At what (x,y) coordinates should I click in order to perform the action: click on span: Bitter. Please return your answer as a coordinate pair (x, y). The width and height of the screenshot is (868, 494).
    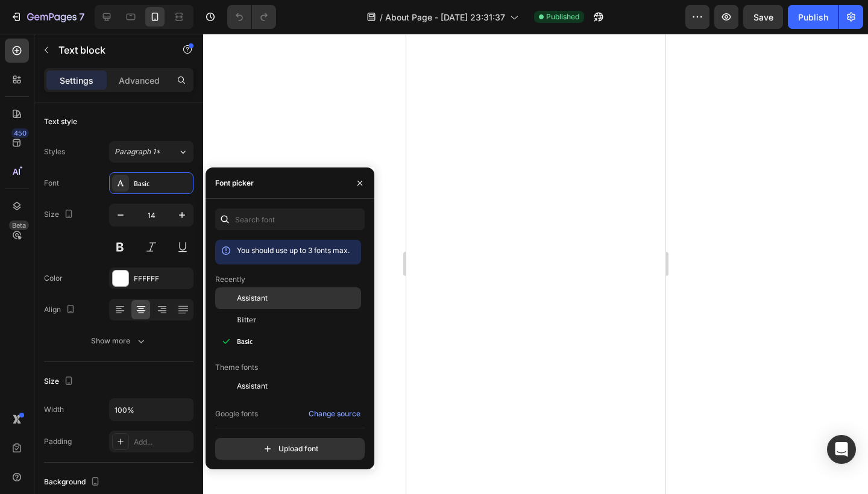
    Looking at the image, I should click on (246, 320).